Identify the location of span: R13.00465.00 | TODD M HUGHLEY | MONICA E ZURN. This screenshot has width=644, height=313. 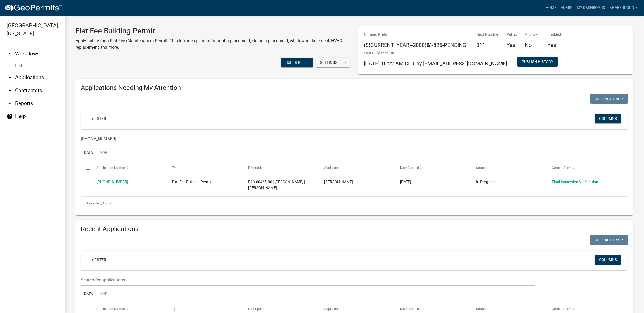
(277, 185).